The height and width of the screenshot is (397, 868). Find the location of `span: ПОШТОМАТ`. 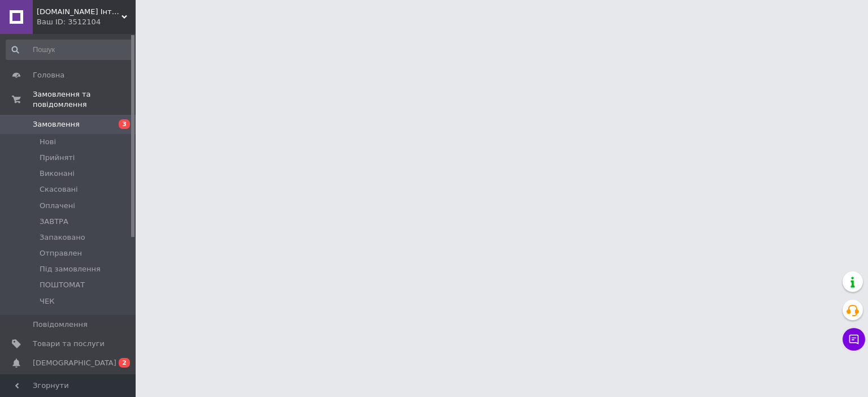

span: ПОШТОМАТ is located at coordinates (62, 285).